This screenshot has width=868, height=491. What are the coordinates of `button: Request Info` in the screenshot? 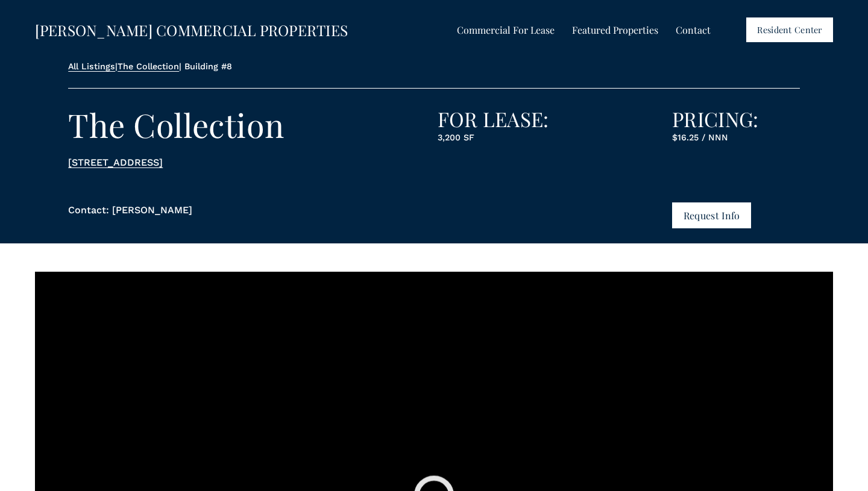 It's located at (711, 215).